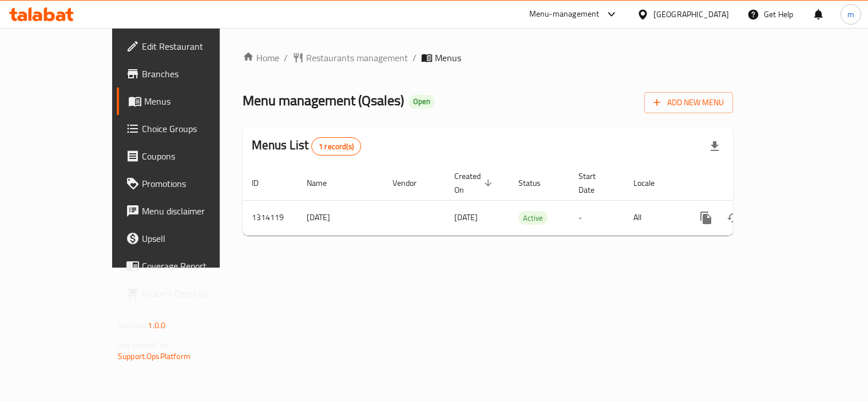  I want to click on span: 1 record(s), so click(336, 146).